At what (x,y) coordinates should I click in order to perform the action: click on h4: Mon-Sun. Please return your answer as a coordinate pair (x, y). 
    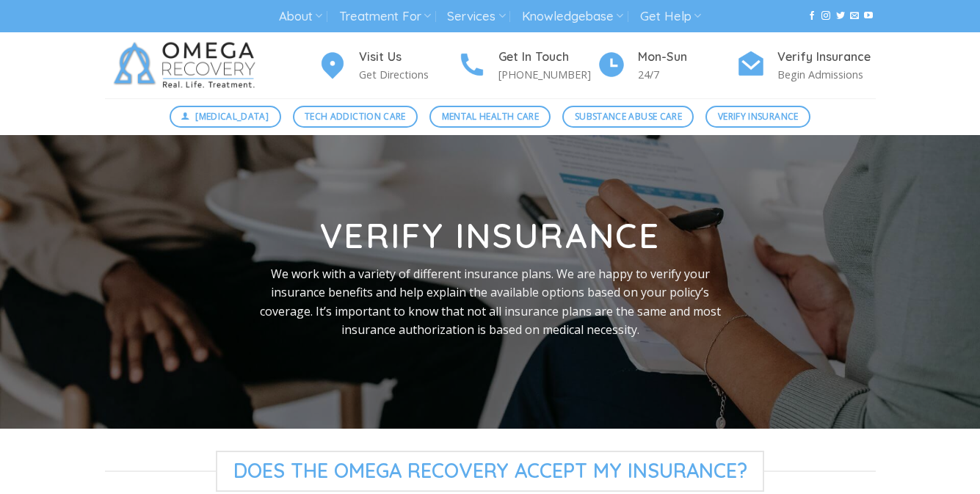
    Looking at the image, I should click on (687, 58).